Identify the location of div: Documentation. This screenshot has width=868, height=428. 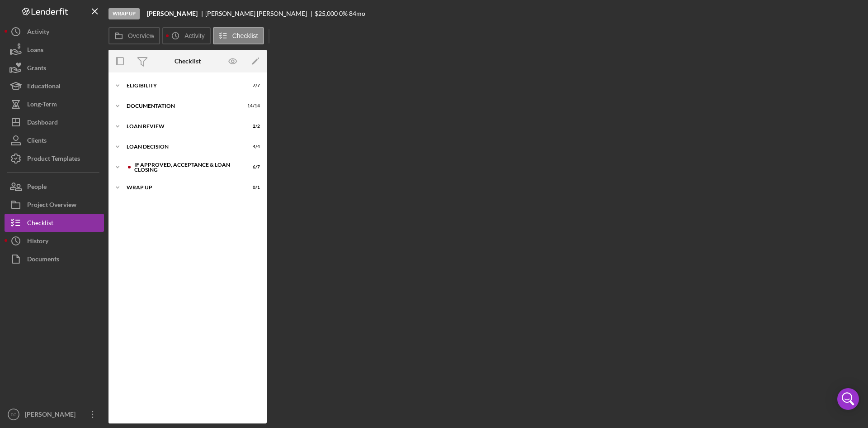
(182, 106).